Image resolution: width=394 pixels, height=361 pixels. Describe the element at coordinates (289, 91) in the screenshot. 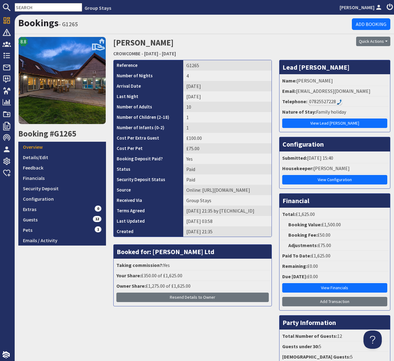

I see `strong: Email:` at that location.